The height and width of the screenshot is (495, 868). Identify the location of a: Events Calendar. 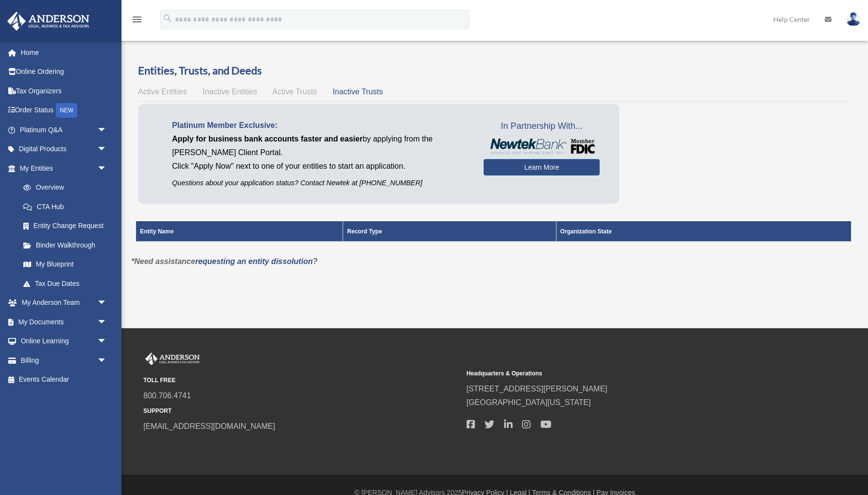
(64, 380).